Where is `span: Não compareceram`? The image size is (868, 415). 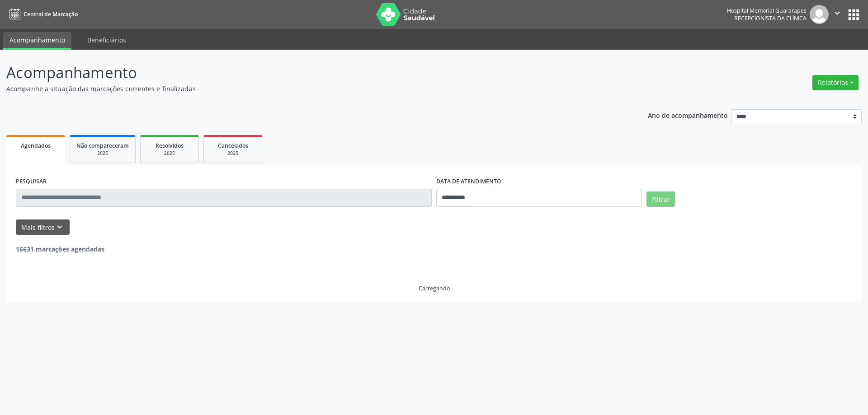
span: Não compareceram is located at coordinates (102, 146).